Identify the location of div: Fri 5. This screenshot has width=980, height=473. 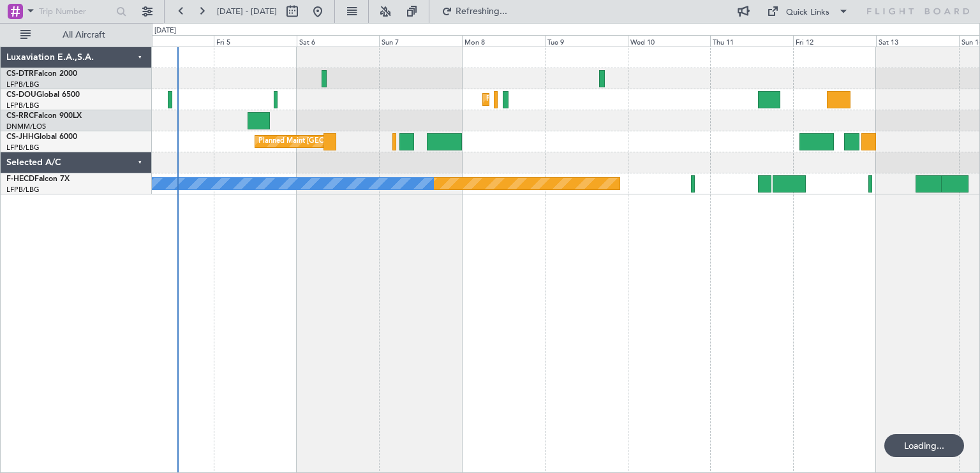
(255, 41).